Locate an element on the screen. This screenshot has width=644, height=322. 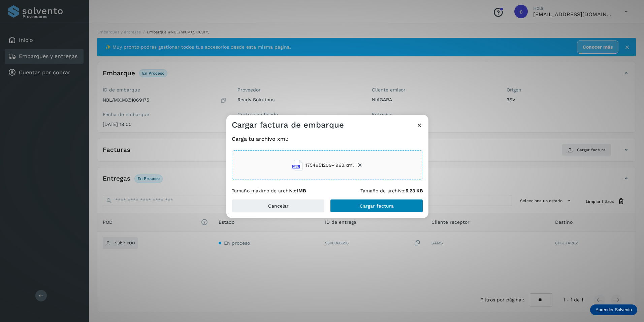
b: 1MB is located at coordinates (301, 190).